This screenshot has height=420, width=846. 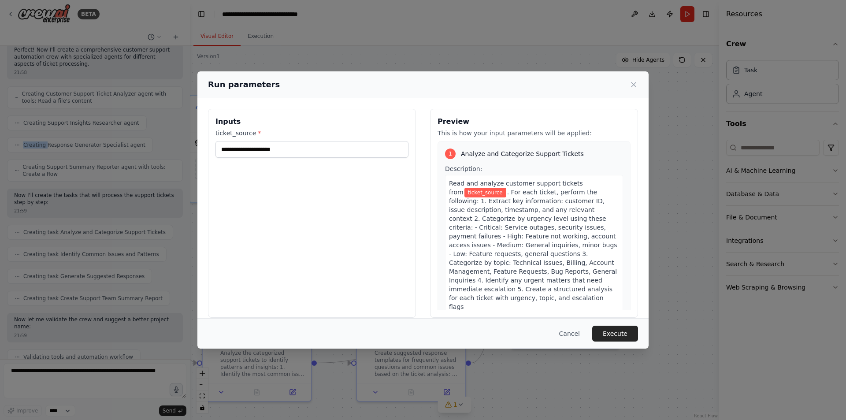 I want to click on p: This is how your input parameters will be applied:, so click(x=534, y=133).